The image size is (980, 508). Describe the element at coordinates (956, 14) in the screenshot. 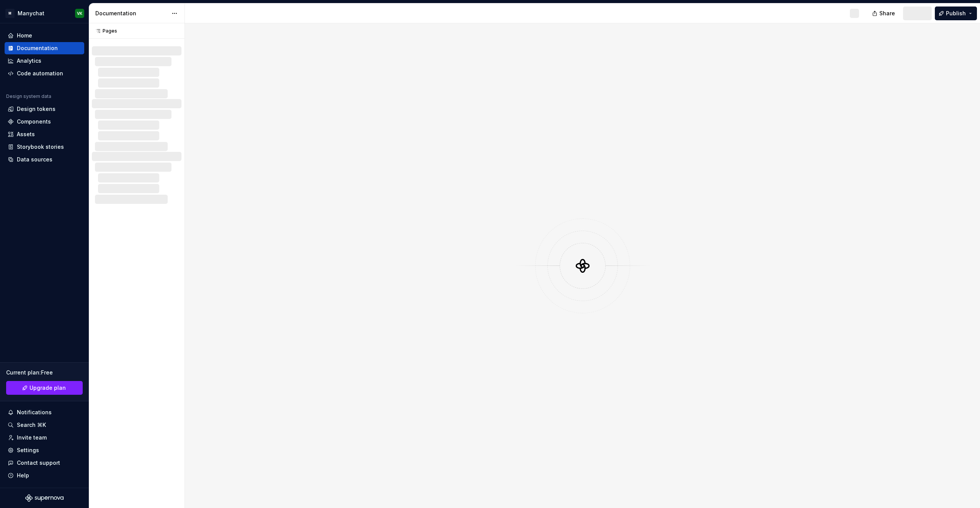

I see `button: Publish` at that location.